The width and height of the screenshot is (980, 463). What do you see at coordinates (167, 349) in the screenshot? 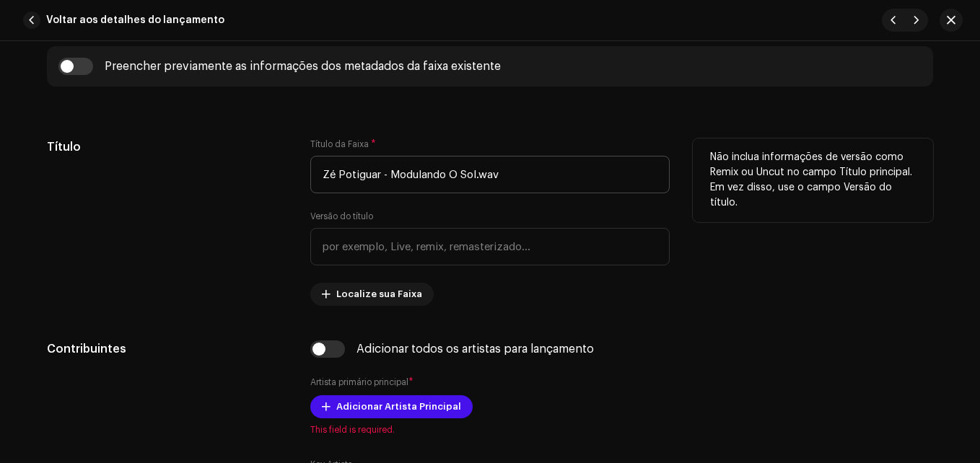
I see `h5: Contribuintes` at bounding box center [167, 349].